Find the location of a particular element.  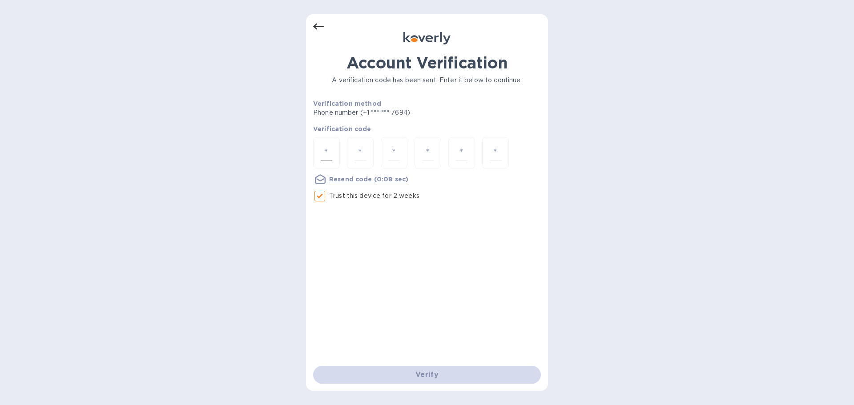

h1: Account Verification is located at coordinates (427, 63).